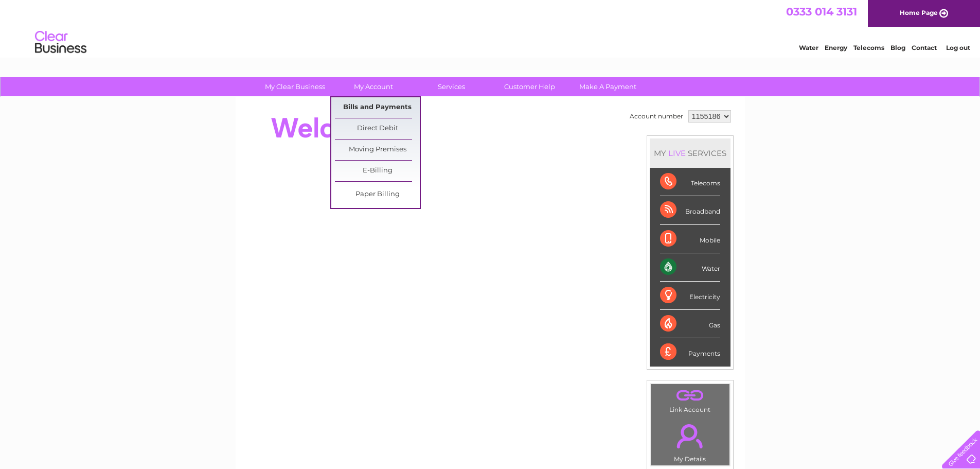 The height and width of the screenshot is (469, 980). What do you see at coordinates (690, 267) in the screenshot?
I see `div: Water` at bounding box center [690, 267].